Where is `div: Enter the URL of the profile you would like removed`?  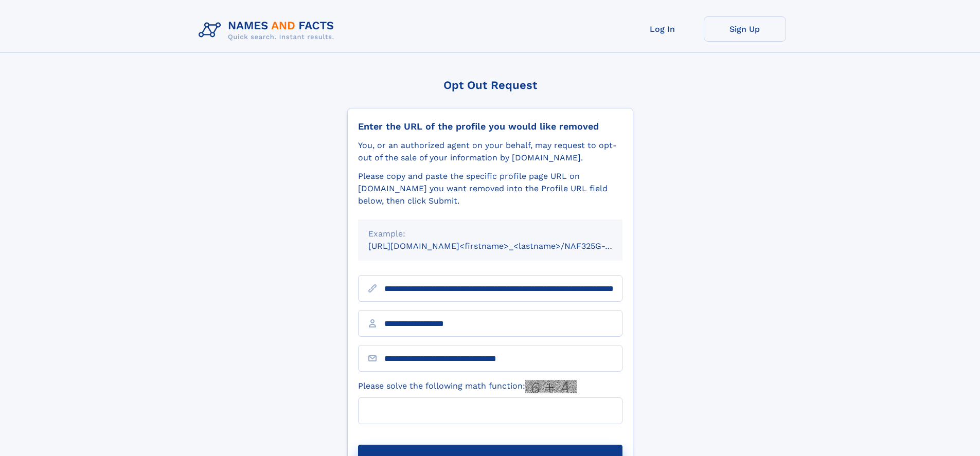 div: Enter the URL of the profile you would like removed is located at coordinates (490, 127).